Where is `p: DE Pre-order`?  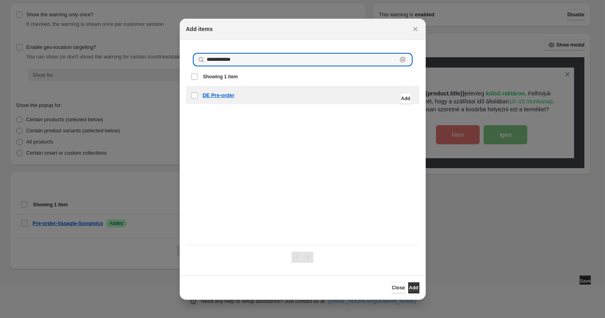
p: DE Pre-order is located at coordinates (219, 95).